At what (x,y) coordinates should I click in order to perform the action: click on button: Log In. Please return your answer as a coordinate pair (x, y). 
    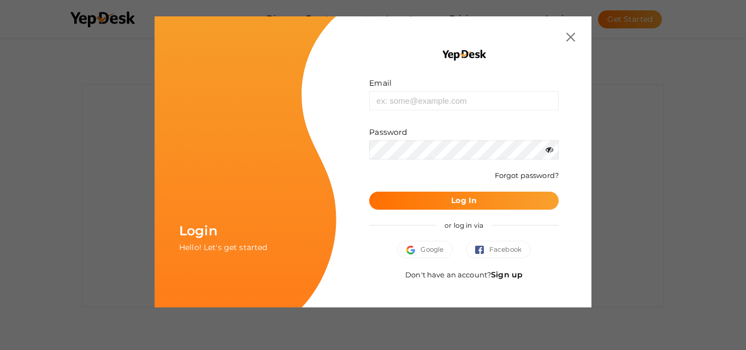
    Looking at the image, I should click on (464, 201).